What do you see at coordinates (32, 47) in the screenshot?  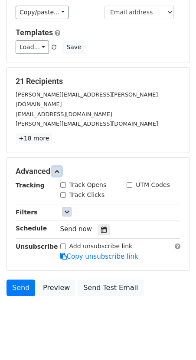 I see `a: Load...` at bounding box center [32, 47].